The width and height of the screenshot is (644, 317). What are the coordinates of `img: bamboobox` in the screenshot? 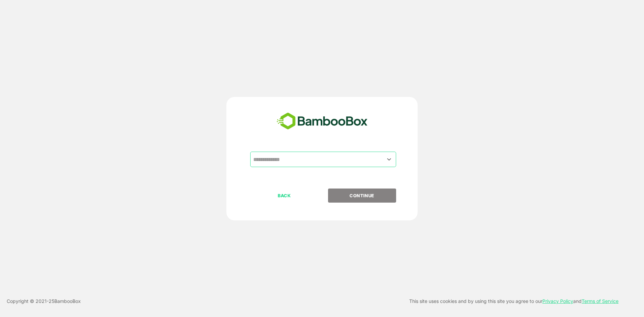 It's located at (322, 121).